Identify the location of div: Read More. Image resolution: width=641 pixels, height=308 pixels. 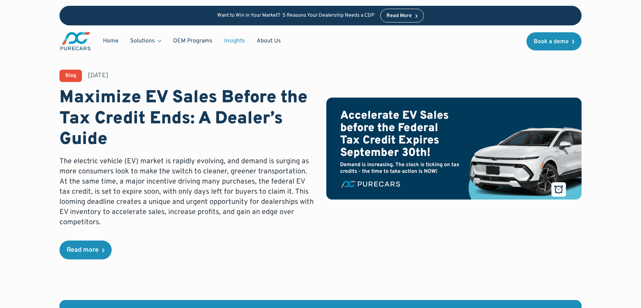
(399, 16).